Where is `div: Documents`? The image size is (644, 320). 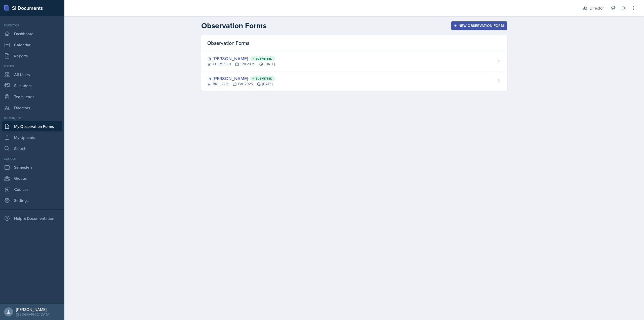 div: Documents is located at coordinates (32, 118).